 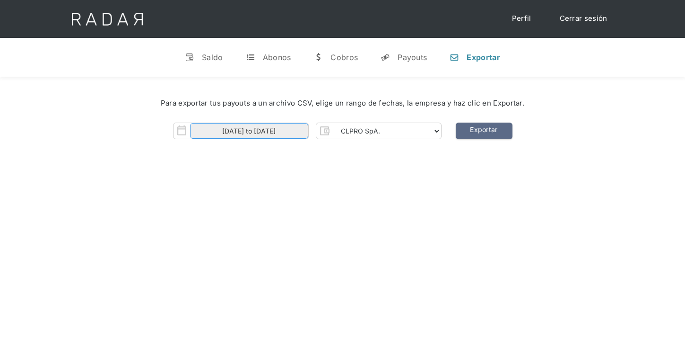 I want to click on div: t, so click(x=251, y=57).